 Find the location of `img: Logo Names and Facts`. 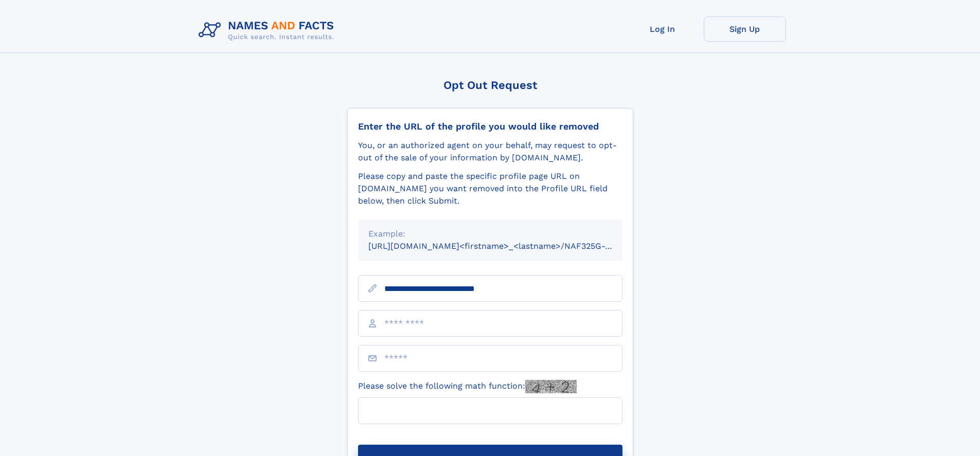

img: Logo Names and Facts is located at coordinates (269, 30).